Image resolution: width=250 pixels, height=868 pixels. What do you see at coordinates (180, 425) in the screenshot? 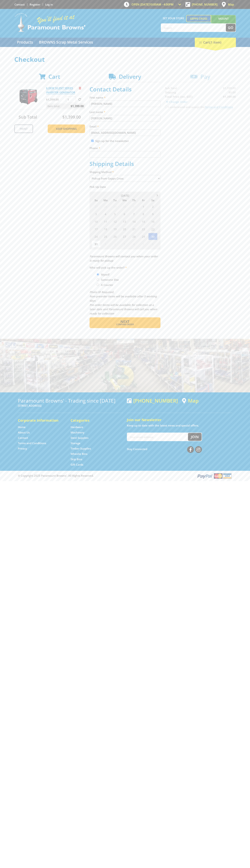
I see `p: Keep up to date with the latest news and special offers.` at bounding box center [180, 425].